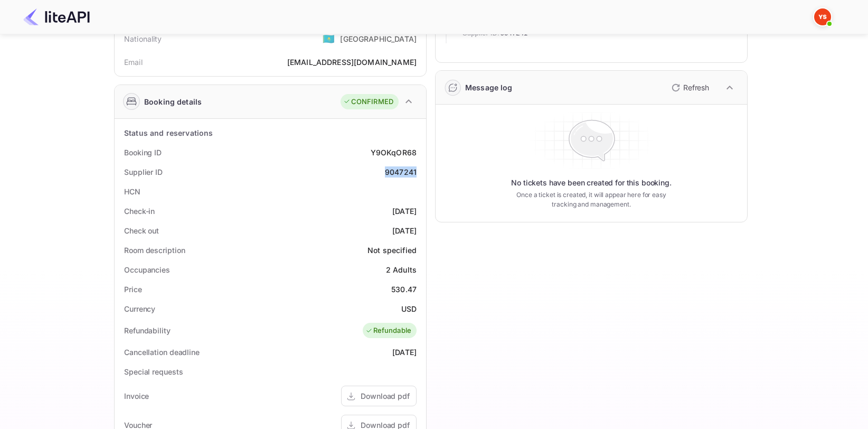 Image resolution: width=868 pixels, height=429 pixels. Describe the element at coordinates (689, 88) in the screenshot. I see `button: Refresh` at that location.